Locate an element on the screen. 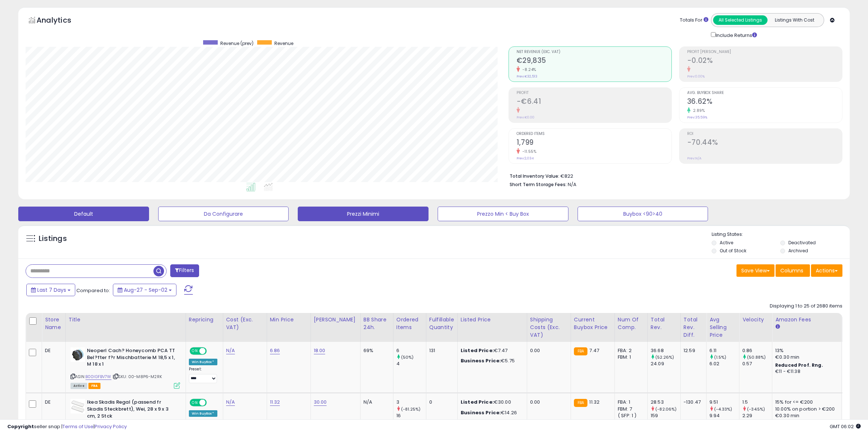 The height and width of the screenshot is (434, 868). h2: €29,835 is located at coordinates (594, 61).